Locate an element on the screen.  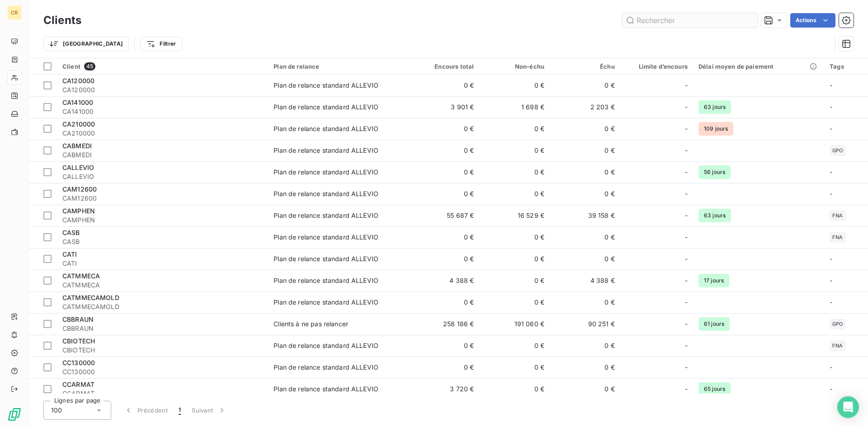
span: GPO is located at coordinates (837, 150).